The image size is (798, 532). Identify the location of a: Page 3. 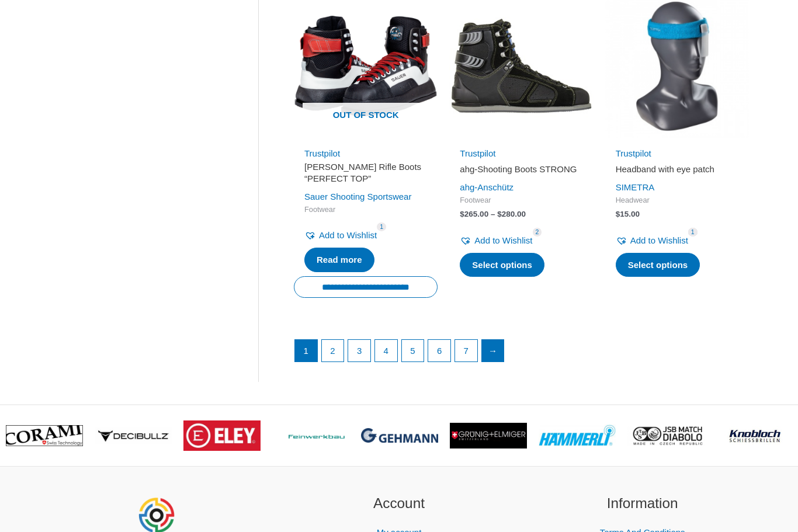
(359, 351).